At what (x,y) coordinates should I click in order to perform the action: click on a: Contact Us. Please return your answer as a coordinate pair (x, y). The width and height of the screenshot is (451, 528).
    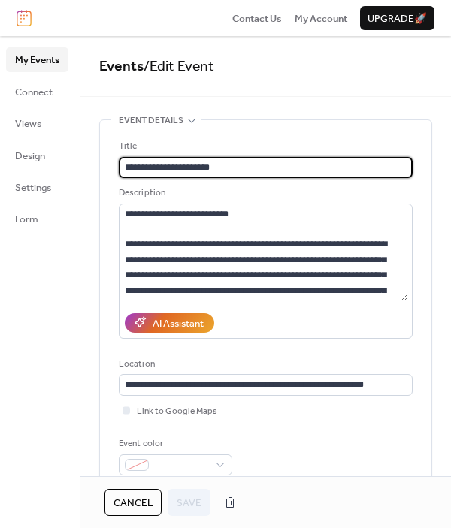
    Looking at the image, I should click on (257, 18).